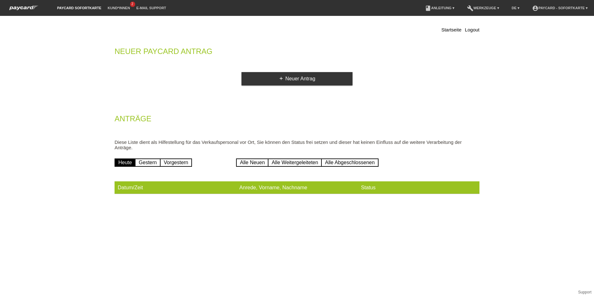 The height and width of the screenshot is (296, 594). Describe the element at coordinates (515, 8) in the screenshot. I see `a: DE ▾` at that location.